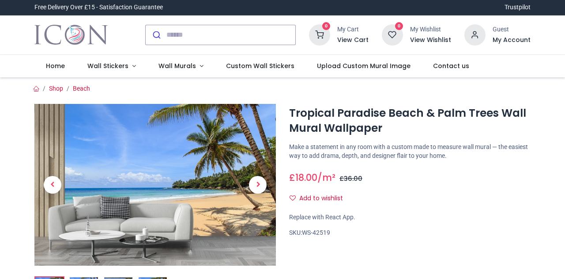 This screenshot has width=565, height=279. What do you see at coordinates (293, 198) in the screenshot?
I see `i: Add to wishlist` at bounding box center [293, 198].